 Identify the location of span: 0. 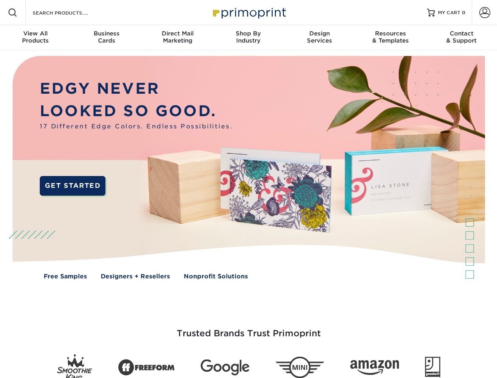
(463, 13).